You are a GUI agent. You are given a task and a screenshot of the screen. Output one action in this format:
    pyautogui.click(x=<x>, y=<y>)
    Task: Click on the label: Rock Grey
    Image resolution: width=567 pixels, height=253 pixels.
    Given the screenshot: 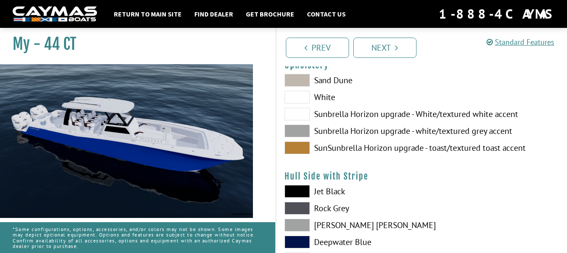 What is the action you would take?
    pyautogui.click(x=349, y=208)
    